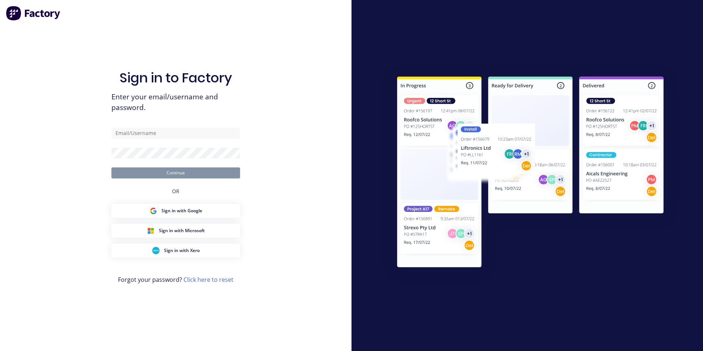  I want to click on img: Xero Sign in, so click(156, 250).